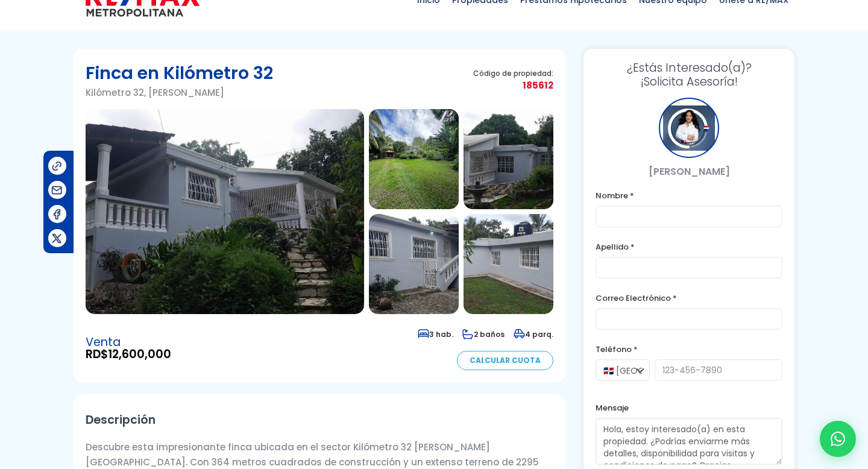 This screenshot has height=469, width=868. Describe the element at coordinates (129, 354) in the screenshot. I see `span: RD$` at that location.